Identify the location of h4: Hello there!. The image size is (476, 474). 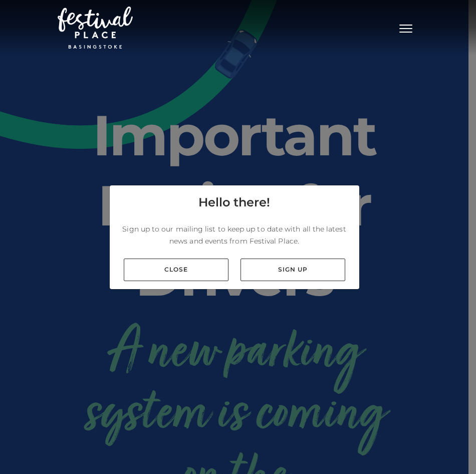
(234, 203).